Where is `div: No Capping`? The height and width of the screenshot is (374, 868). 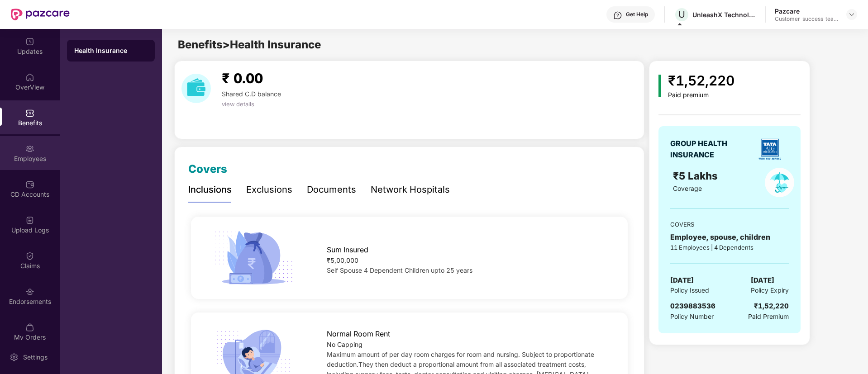
div: No Capping is located at coordinates (467, 344).